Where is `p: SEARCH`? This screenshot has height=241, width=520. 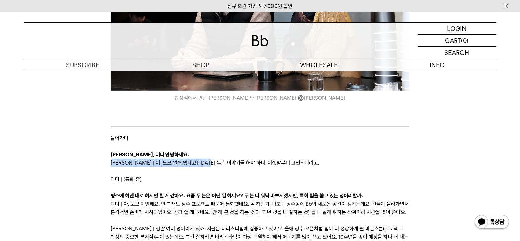
p: SEARCH is located at coordinates (457, 52).